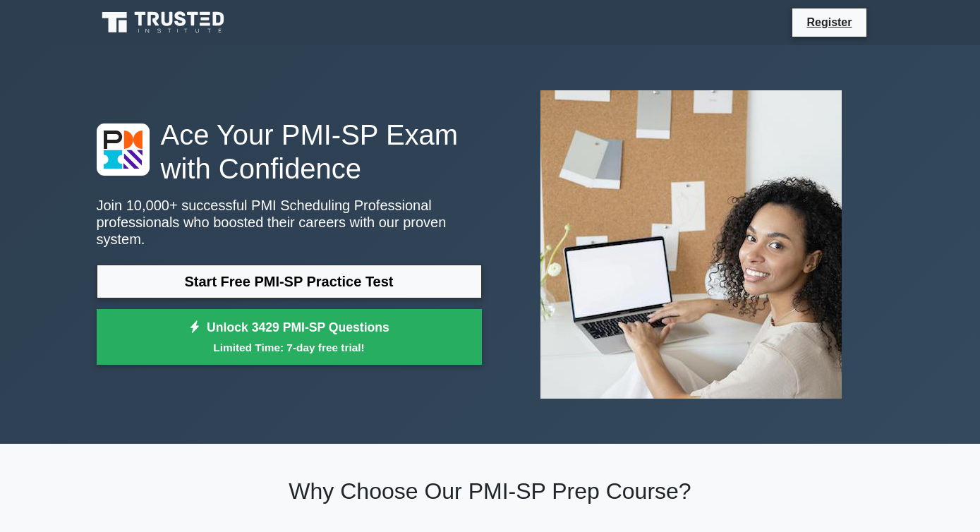 The width and height of the screenshot is (980, 532). What do you see at coordinates (289, 222) in the screenshot?
I see `p: Join 10,000+ successful PMI Scheduling Professional professionals who boosted their careers with ...` at bounding box center [289, 222].